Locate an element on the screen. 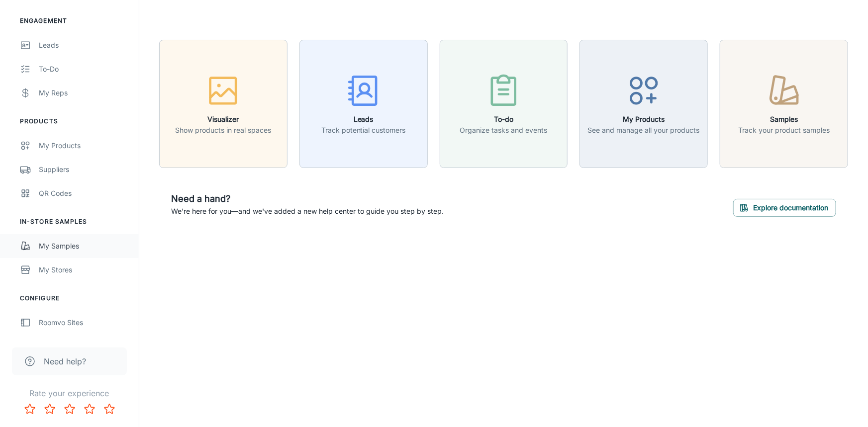  a: Explore documentation is located at coordinates (785, 207).